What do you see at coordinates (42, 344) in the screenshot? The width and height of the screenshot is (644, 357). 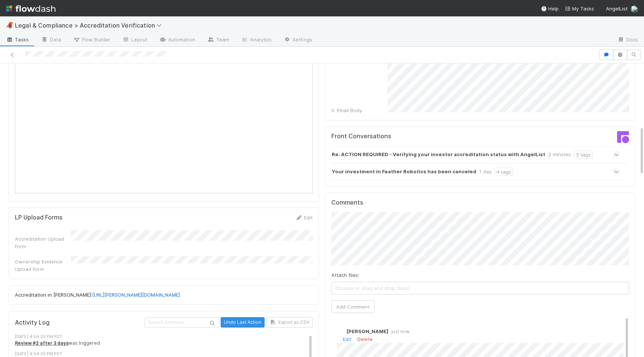 I see `strong: Review #2 after 3 days` at bounding box center [42, 344].